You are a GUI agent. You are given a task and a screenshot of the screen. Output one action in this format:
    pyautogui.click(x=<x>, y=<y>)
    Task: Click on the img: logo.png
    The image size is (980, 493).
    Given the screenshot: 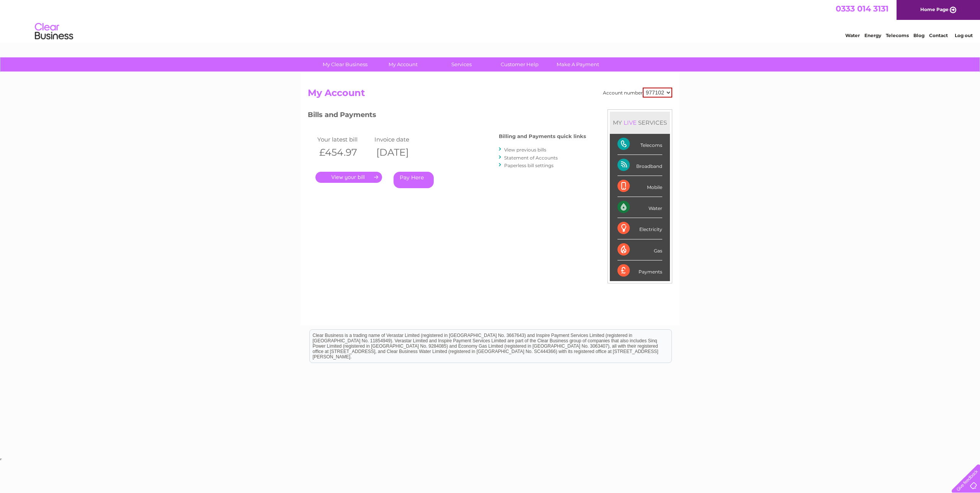 What is the action you would take?
    pyautogui.click(x=54, y=31)
    